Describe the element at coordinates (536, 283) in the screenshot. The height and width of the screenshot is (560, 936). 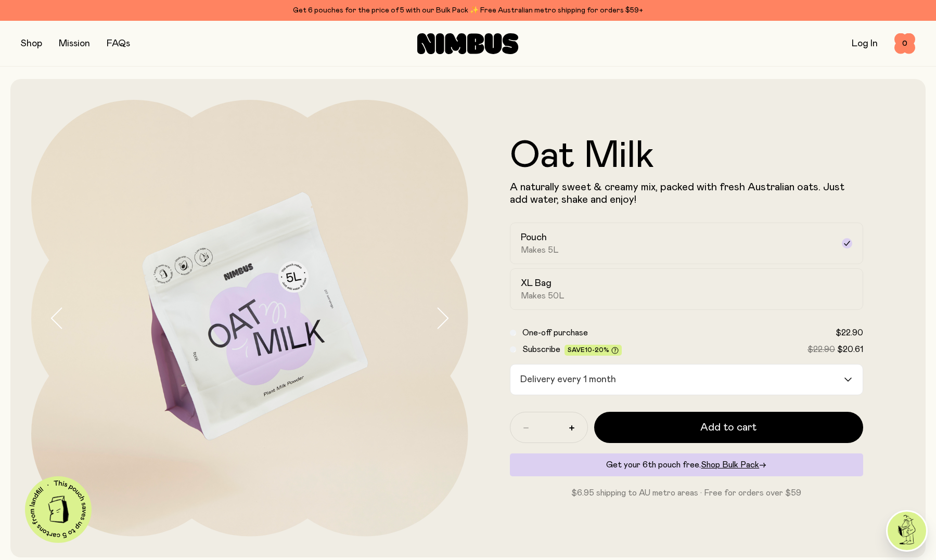
I see `h2: XL Bag` at that location.